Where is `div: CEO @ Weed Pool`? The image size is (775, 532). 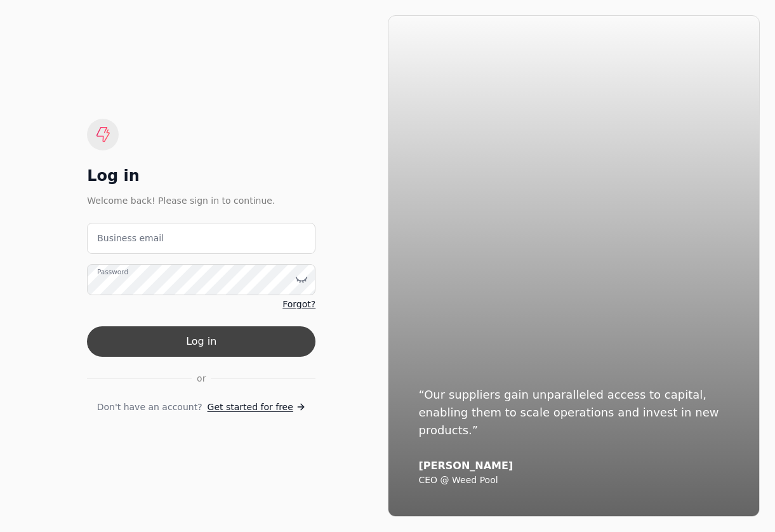
div: CEO @ Weed Pool is located at coordinates (574, 480).